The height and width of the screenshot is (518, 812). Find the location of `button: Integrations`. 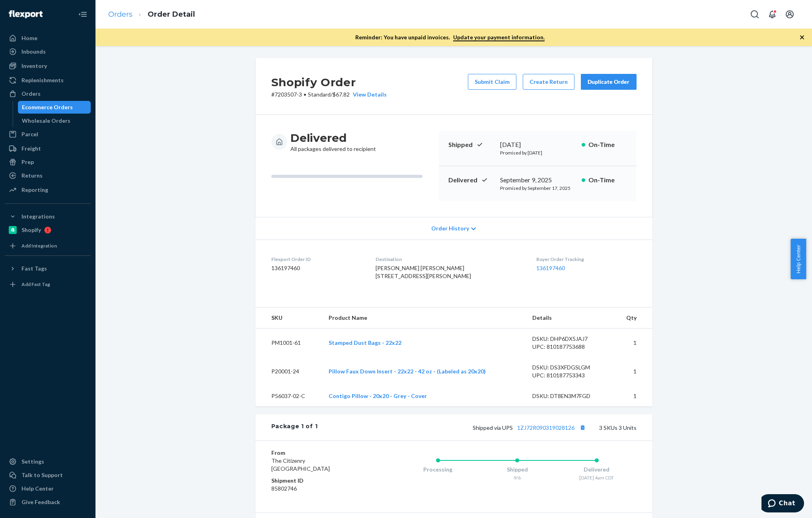

button: Integrations is located at coordinates (47, 216).